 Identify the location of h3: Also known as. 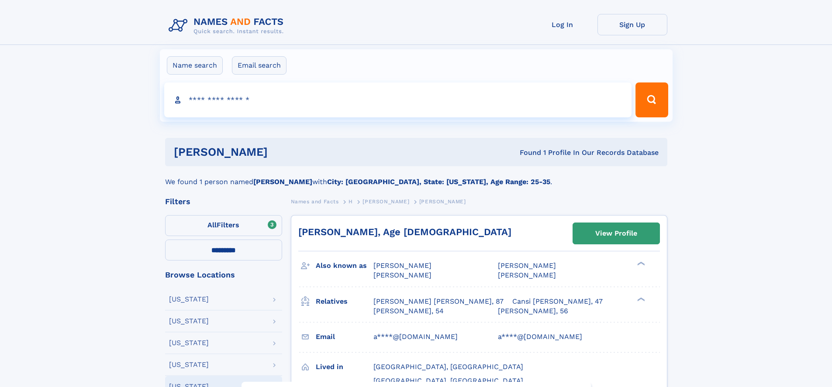
(344, 266).